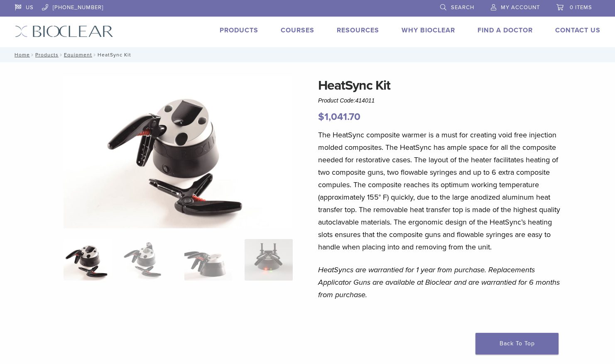 The image size is (615, 364). Describe the element at coordinates (88, 260) in the screenshot. I see `img: HeatSync-Kit-4-324x324.jpg` at that location.